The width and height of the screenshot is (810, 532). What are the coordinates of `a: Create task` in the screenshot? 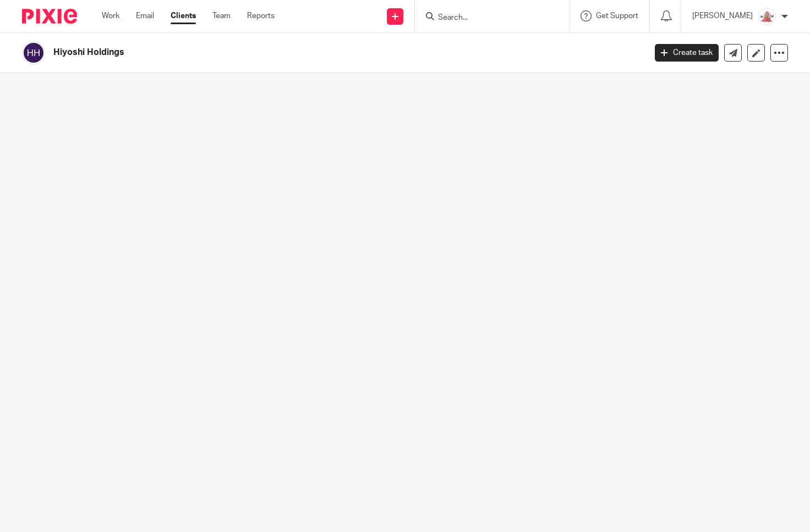 It's located at (686, 53).